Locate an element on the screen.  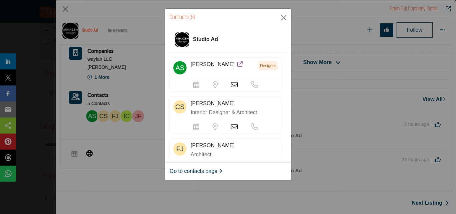
span: Designer is located at coordinates (268, 66).